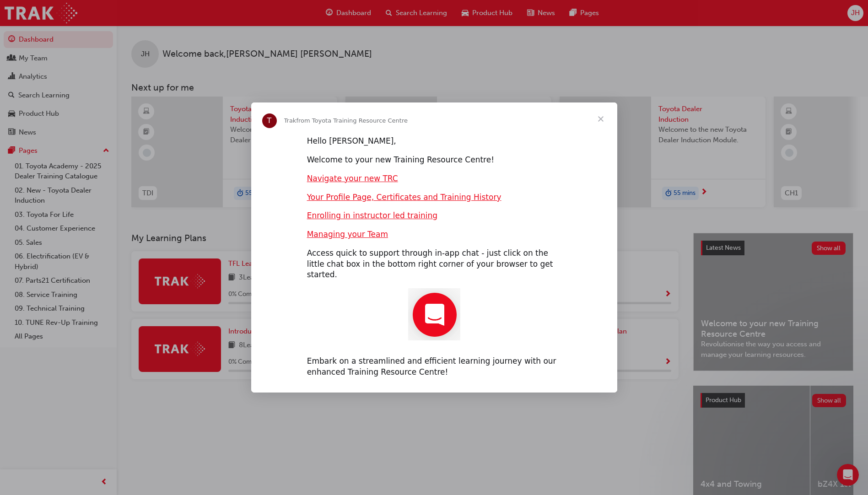 This screenshot has height=495, width=868. Describe the element at coordinates (347, 234) in the screenshot. I see `a: Managing your Team` at that location.